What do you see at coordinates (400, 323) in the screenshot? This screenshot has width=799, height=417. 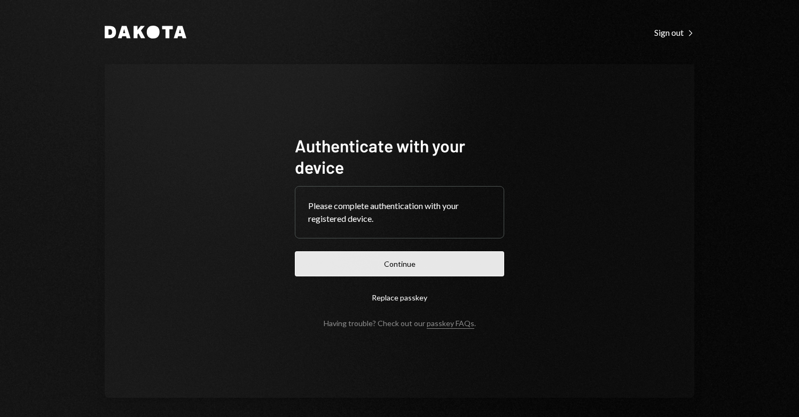 I see `div: Having trouble? Check out our .` at bounding box center [400, 323].